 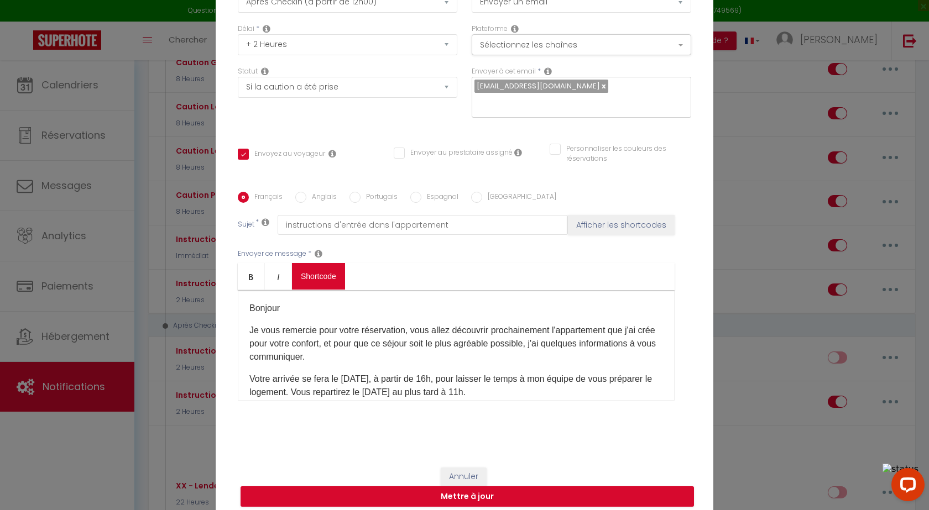 What do you see at coordinates (332, 154) in the screenshot?
I see `i: Envoyer au voyageur` at bounding box center [332, 154].